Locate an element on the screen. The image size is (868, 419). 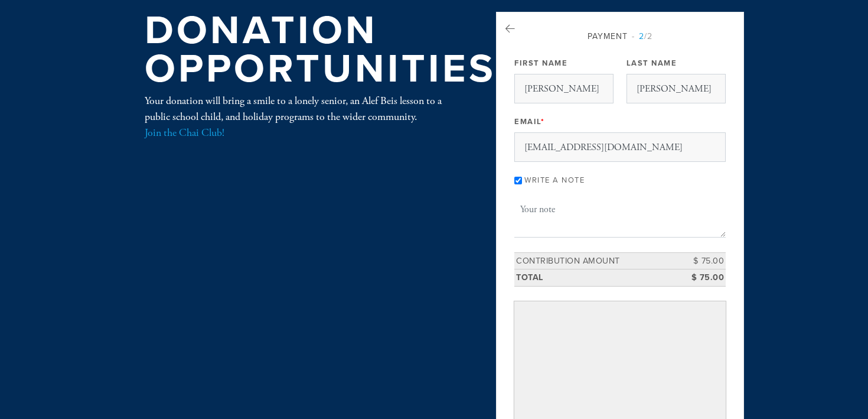
span: /2 is located at coordinates (642, 36).